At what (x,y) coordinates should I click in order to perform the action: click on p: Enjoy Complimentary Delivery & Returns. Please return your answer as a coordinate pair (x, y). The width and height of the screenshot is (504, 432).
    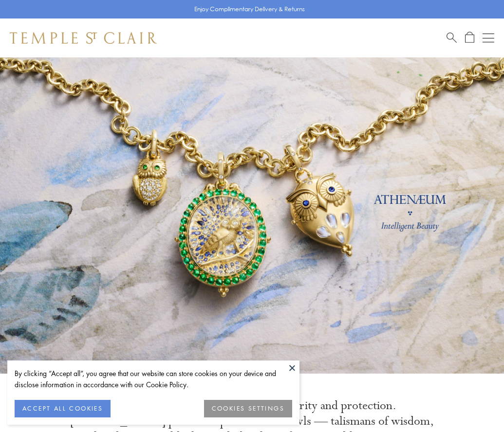
    Looking at the image, I should click on (250, 9).